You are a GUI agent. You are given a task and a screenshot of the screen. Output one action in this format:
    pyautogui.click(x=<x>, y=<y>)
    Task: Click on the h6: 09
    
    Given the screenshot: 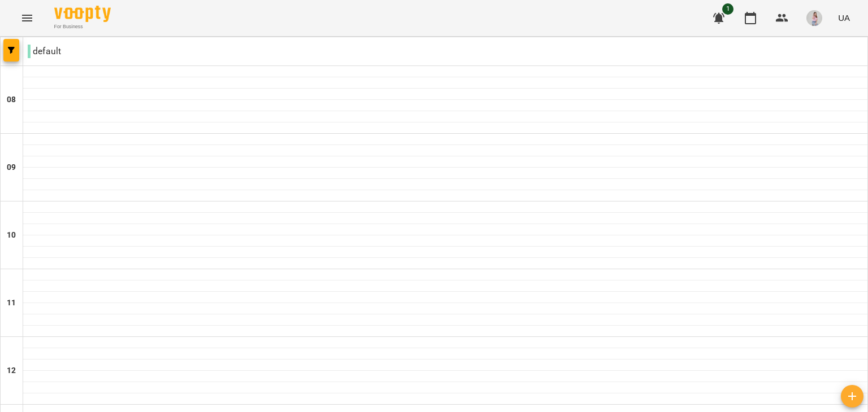 What is the action you would take?
    pyautogui.click(x=11, y=168)
    